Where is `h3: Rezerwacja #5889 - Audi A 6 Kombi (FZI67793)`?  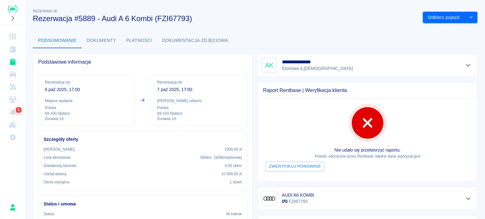 h3: Rezerwacja #5889 - Audi A 6 Kombi (FZI67793) is located at coordinates (225, 19).